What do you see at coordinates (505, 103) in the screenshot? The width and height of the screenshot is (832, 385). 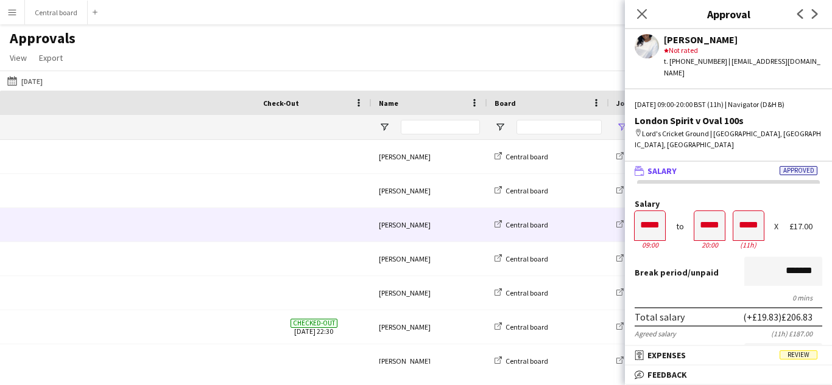 I see `span: Board` at bounding box center [505, 103].